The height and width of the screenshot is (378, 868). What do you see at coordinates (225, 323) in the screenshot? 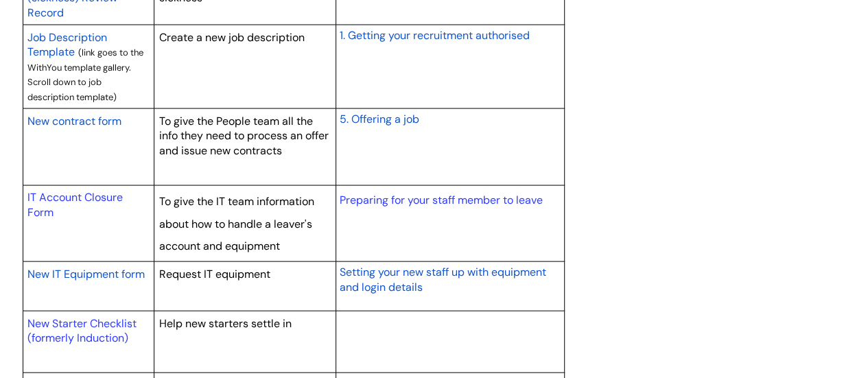
I see `span: Help new starters settle in` at bounding box center [225, 323].